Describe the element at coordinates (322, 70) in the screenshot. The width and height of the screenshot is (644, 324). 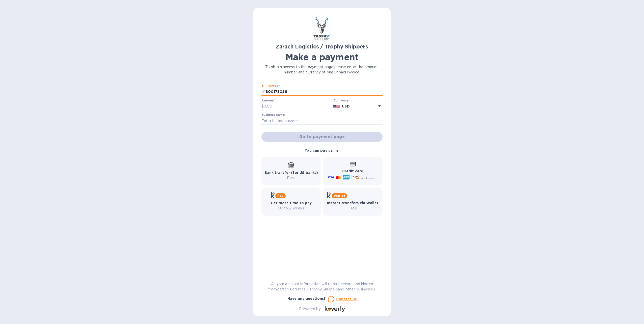
I see `p: To obtain access to the payment page please enter the amount, number and currency of one unpaid i...` at that location.